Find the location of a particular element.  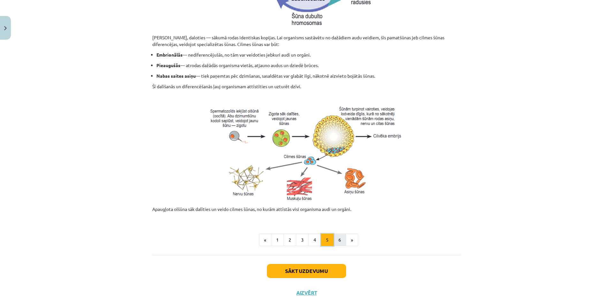

strong: Pieaugušās is located at coordinates (168, 65).